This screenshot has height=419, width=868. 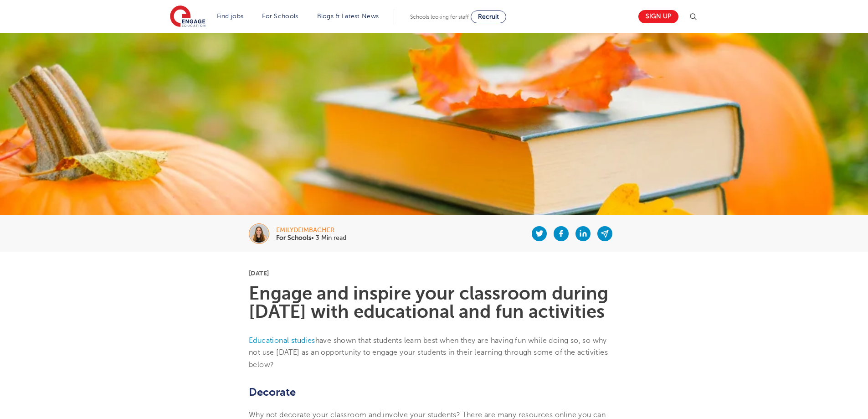 What do you see at coordinates (280, 16) in the screenshot?
I see `a: For Schools` at bounding box center [280, 16].